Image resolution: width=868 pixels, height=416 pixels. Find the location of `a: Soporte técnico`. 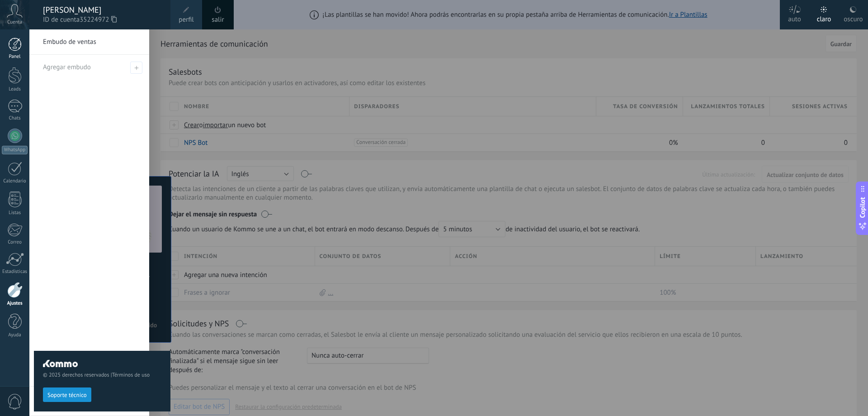

a: Soporte técnico is located at coordinates (67, 394).